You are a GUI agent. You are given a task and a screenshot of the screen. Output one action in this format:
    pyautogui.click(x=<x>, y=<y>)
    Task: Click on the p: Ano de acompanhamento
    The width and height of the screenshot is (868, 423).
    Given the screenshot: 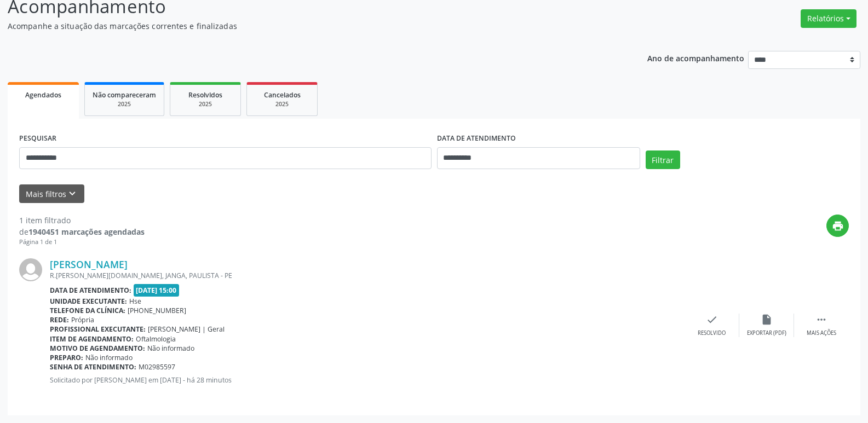 What is the action you would take?
    pyautogui.click(x=695, y=58)
    